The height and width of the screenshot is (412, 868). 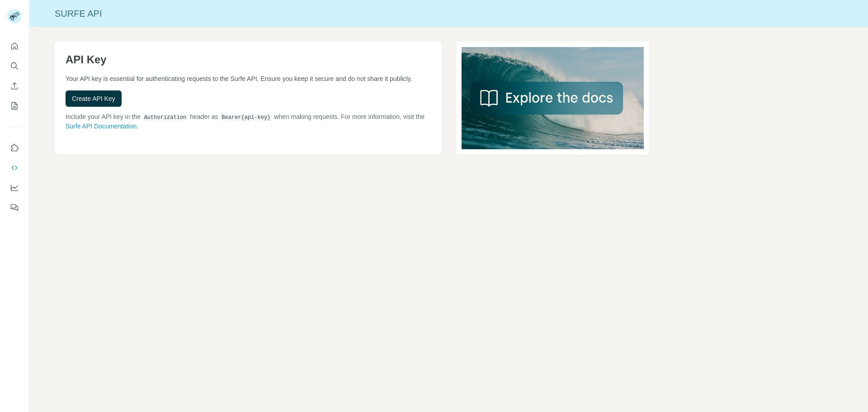 What do you see at coordinates (249, 121) in the screenshot?
I see `p: Include your API key in the header as when making requests. For more information, visit the .` at bounding box center [249, 121].